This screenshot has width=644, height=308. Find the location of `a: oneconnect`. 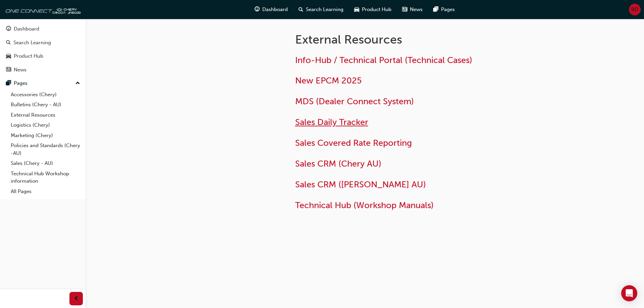

a: oneconnect is located at coordinates (42, 10).